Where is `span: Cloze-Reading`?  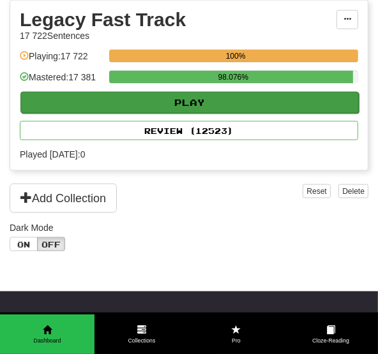 span: Cloze-Reading is located at coordinates (330, 341).